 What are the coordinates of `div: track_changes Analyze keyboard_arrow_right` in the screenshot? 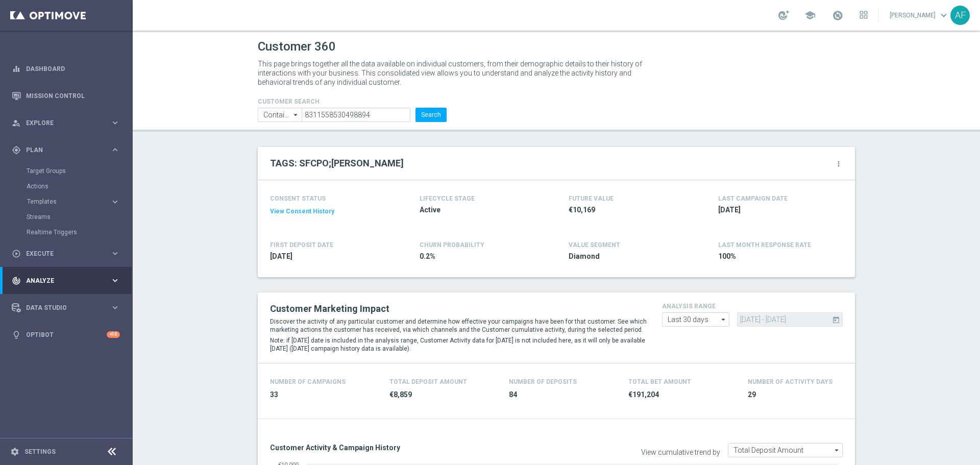 It's located at (66, 281).